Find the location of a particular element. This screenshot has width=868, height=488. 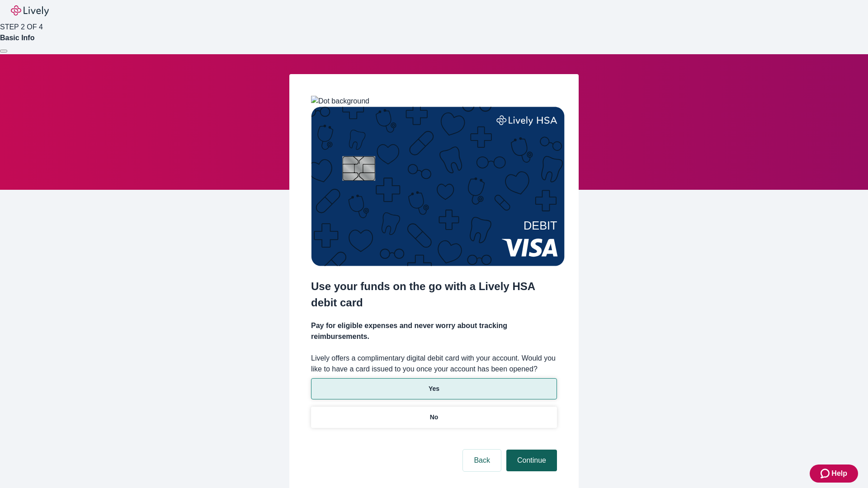

p: Yes is located at coordinates (434, 389).